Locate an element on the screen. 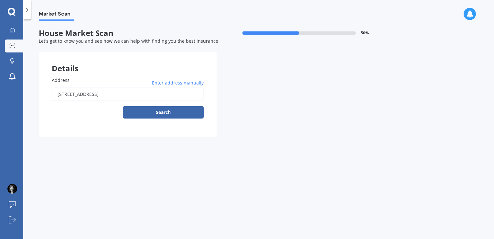 This screenshot has height=239, width=494. span: Market Scan is located at coordinates (57, 15).